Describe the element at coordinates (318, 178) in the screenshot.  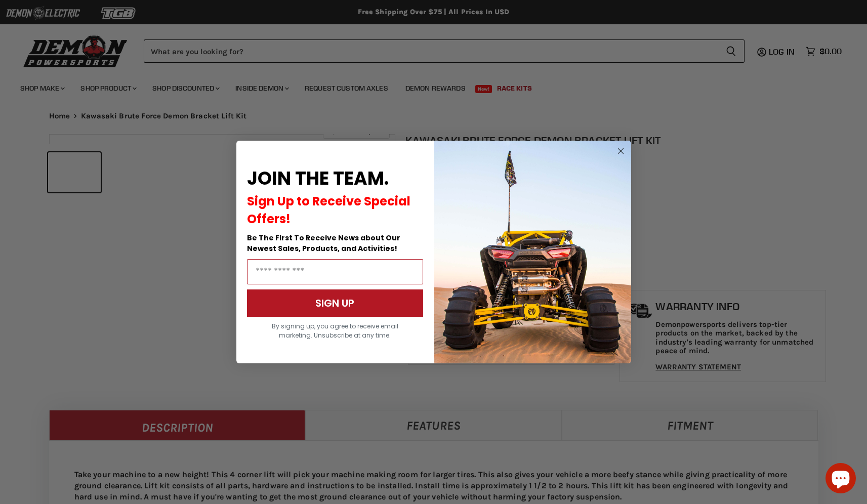
I see `span: JOIN THE TEAM.` at that location.